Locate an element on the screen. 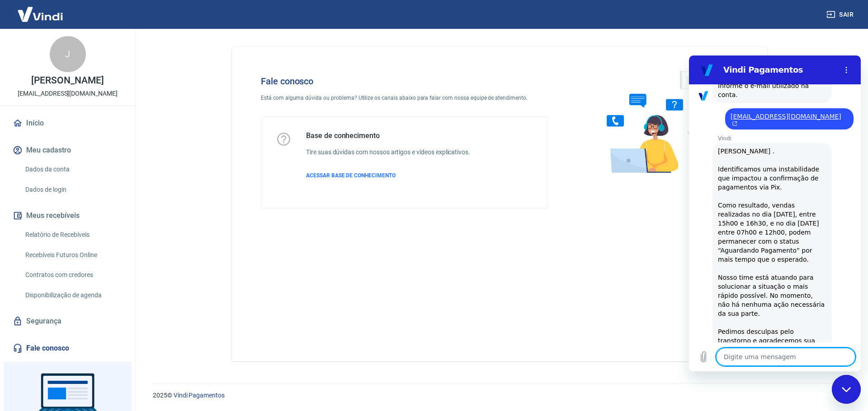 This screenshot has height=411, width=868. div: J is located at coordinates (68, 54).